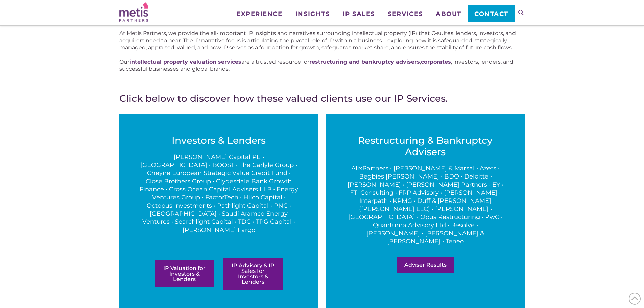 This screenshot has width=644, height=308. Describe the element at coordinates (322, 65) in the screenshot. I see `p: Our are a trusted resource for , , investors, lenders, and successful businesses and global brands.` at that location.